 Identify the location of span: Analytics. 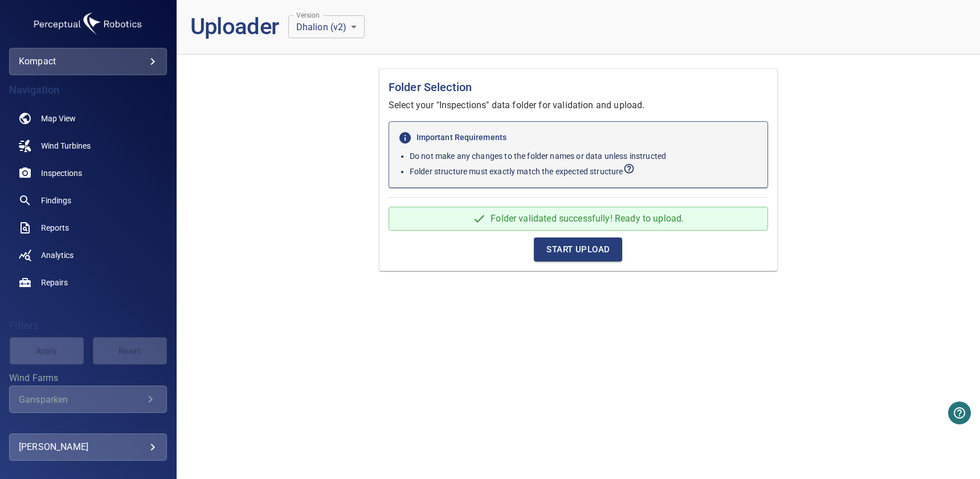
(57, 256).